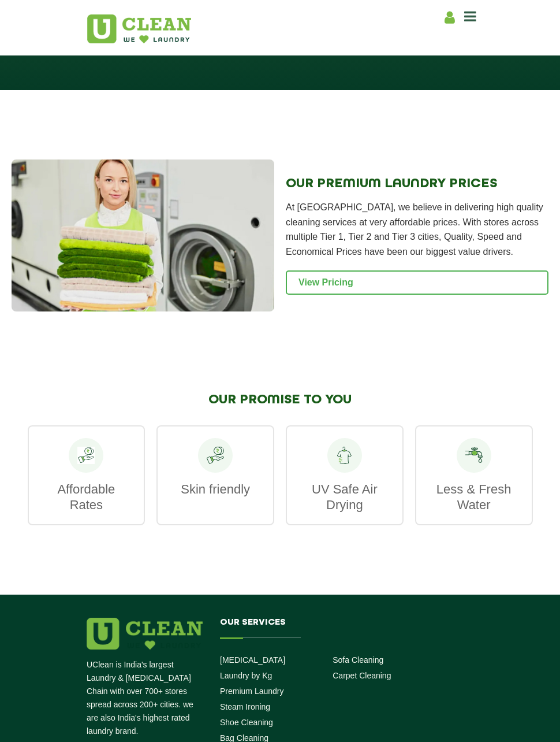  What do you see at coordinates (280, 400) in the screenshot?
I see `h2: OUR PROMISE TO YOU` at bounding box center [280, 400].